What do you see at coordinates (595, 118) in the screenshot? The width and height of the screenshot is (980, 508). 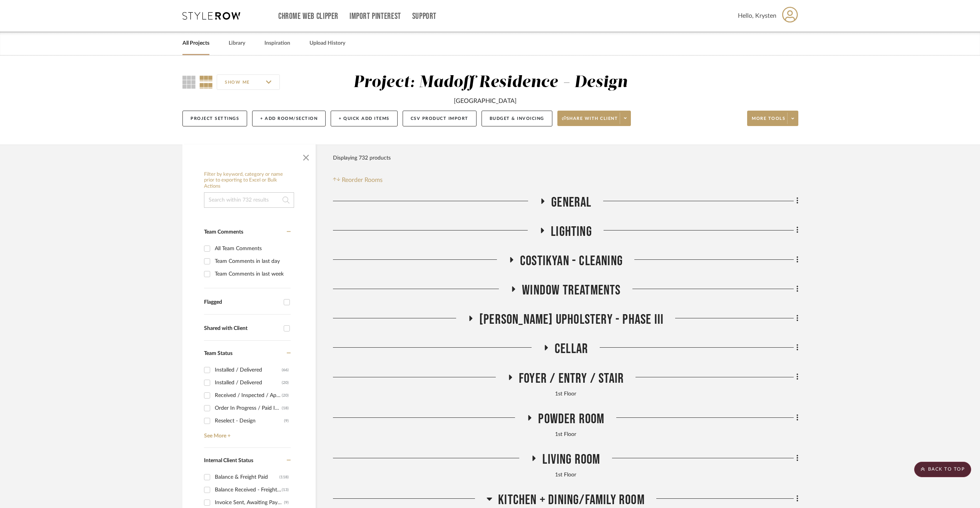 I see `button: Share with client` at bounding box center [595, 118].